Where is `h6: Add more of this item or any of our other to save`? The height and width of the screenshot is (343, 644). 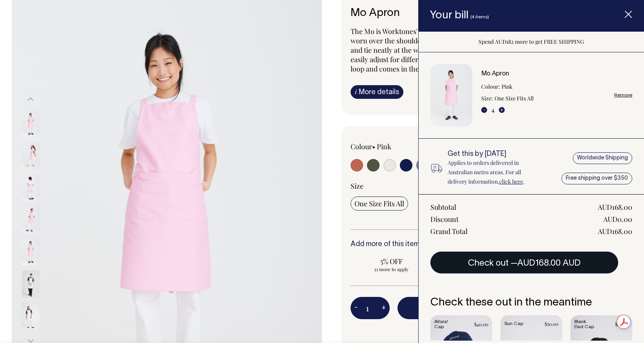
h6: Add more of this item or any of our other to save is located at coordinates (479, 245).